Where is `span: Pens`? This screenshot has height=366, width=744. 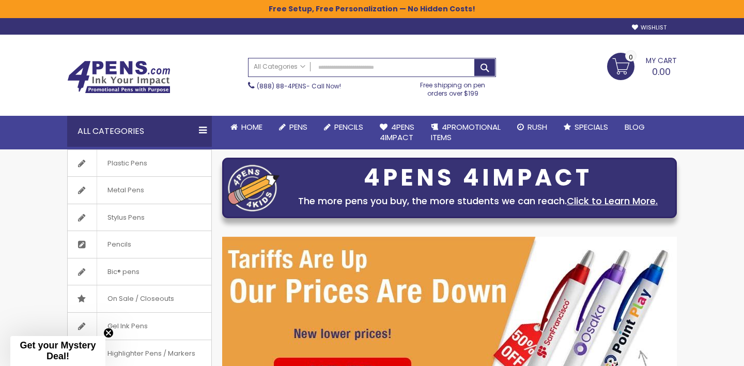
span: Pens is located at coordinates (298, 127).